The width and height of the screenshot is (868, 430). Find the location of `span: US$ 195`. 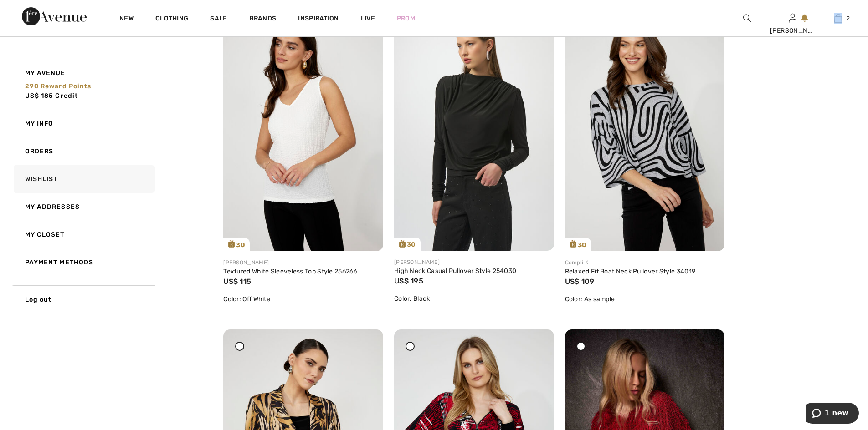

span: US$ 195 is located at coordinates (409, 281).